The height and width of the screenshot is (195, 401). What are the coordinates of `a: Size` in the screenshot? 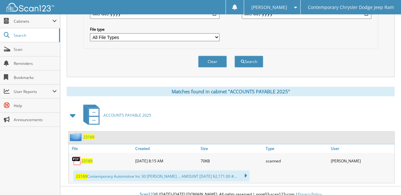 It's located at (231, 148).